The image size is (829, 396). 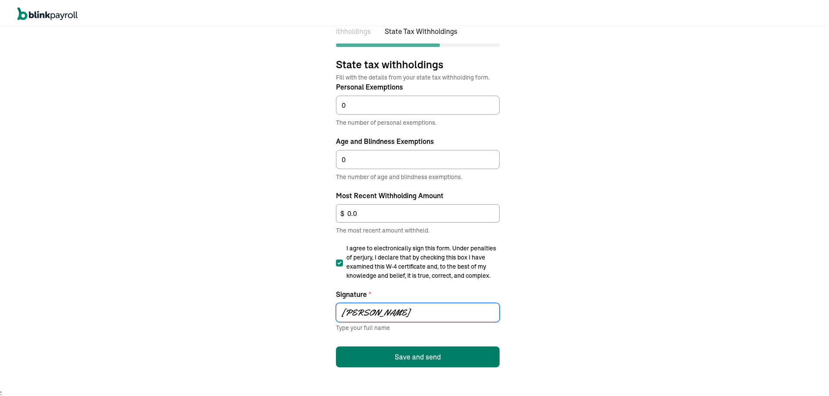 What do you see at coordinates (418, 356) in the screenshot?
I see `button: Save and send` at bounding box center [418, 356].